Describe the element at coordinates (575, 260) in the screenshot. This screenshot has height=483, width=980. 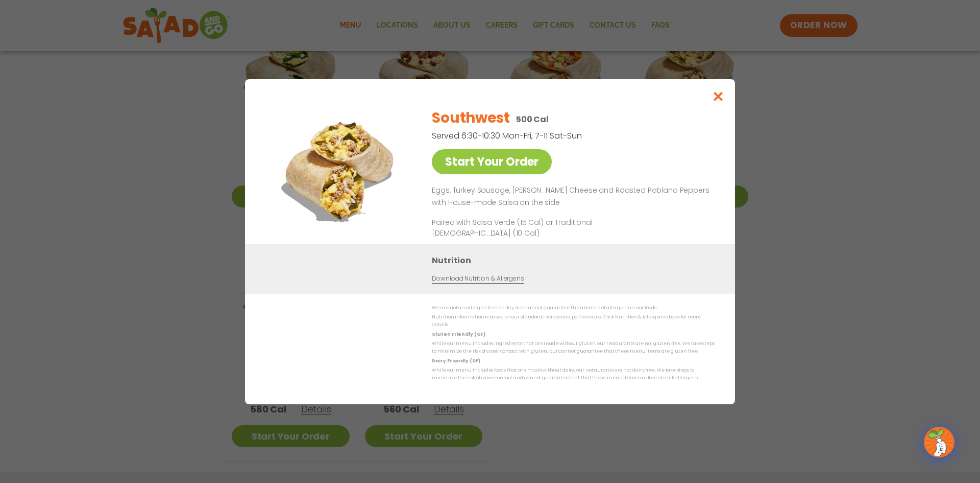
I see `h3: Nutrition` at that location.